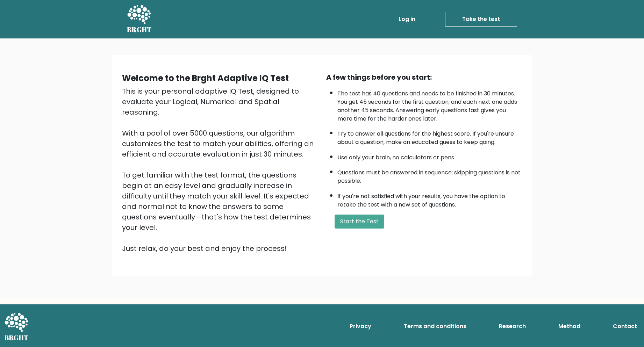 Image resolution: width=644 pixels, height=347 pixels. I want to click on a: Method, so click(569, 326).